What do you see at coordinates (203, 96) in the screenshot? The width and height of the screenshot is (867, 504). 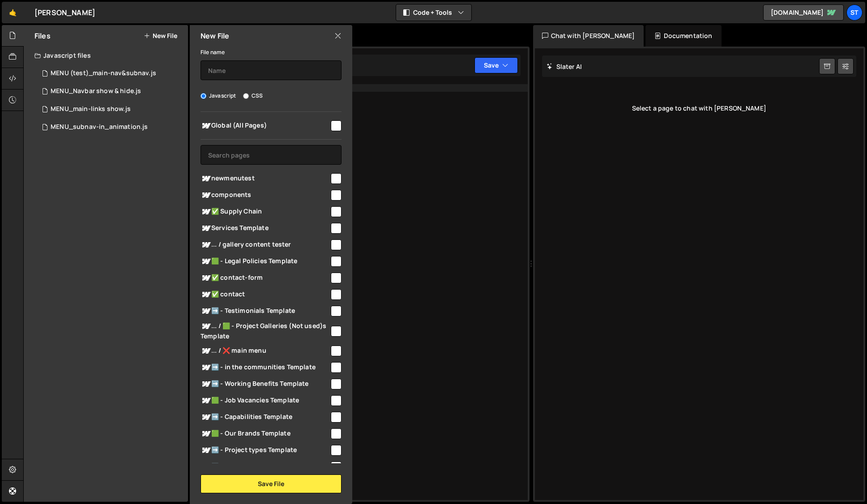 I see `input: Javascript` at bounding box center [203, 96].